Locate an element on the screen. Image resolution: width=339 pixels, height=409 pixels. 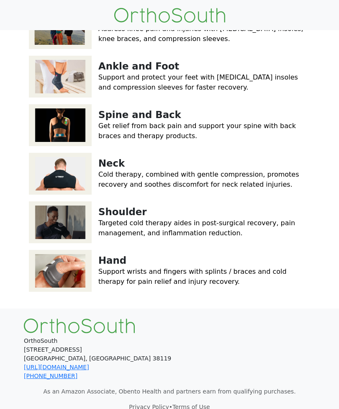
a: Spine and Back is located at coordinates (140, 115).